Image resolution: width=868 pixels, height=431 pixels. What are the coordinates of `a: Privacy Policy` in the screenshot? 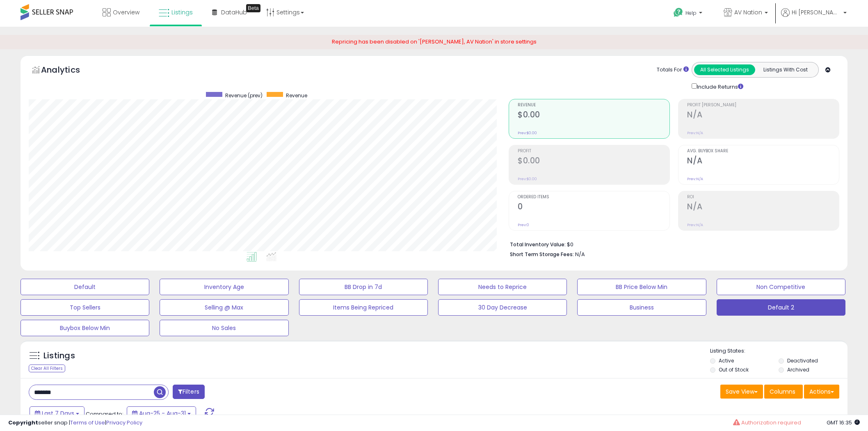 It's located at (124, 422).